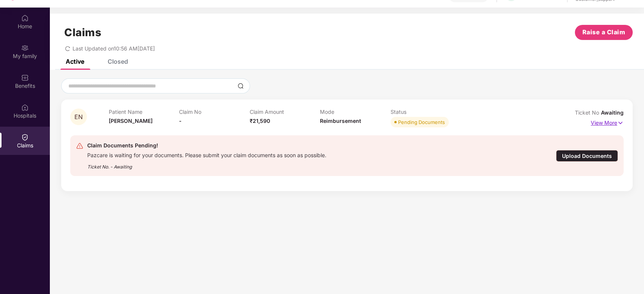  I want to click on p: Status, so click(426, 112).